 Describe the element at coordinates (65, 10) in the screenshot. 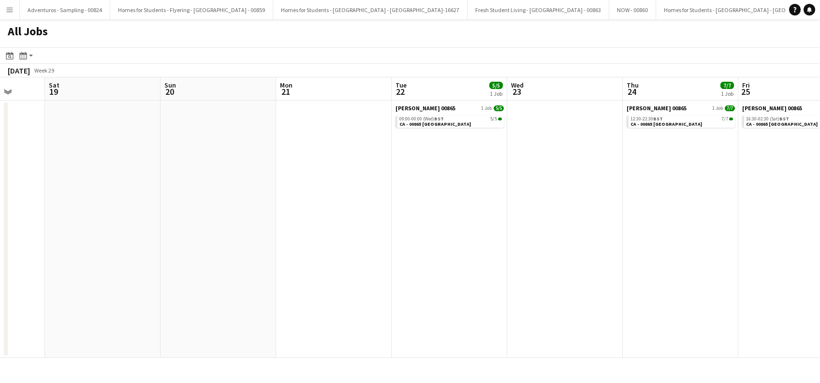

I see `button: Adventuros - Sampling - 00824` at that location.